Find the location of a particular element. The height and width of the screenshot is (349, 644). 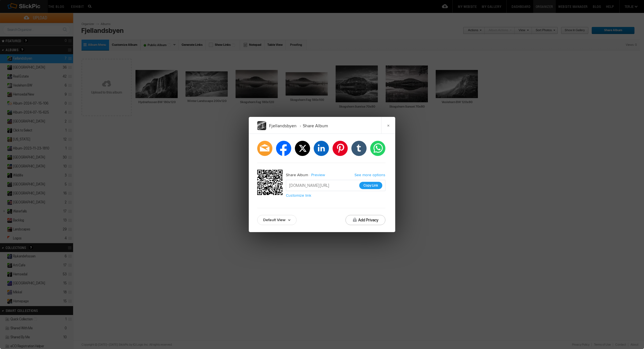

div: https://slickpic.us/17978828zMAO is located at coordinates (270, 183).